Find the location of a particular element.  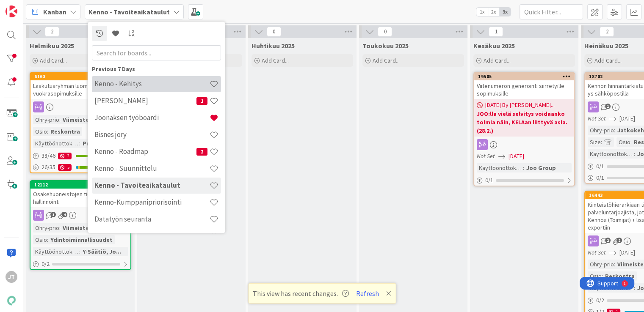

span: 26 / 35 is located at coordinates (49, 167).